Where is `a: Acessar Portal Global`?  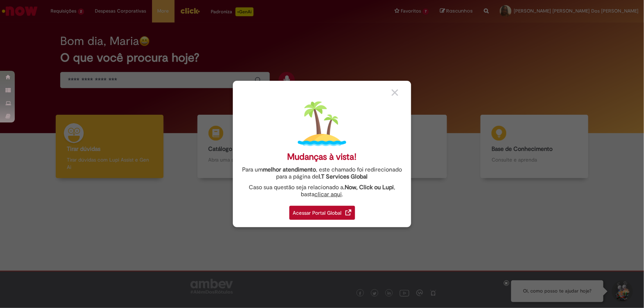
a: Acessar Portal Global is located at coordinates (322, 211).